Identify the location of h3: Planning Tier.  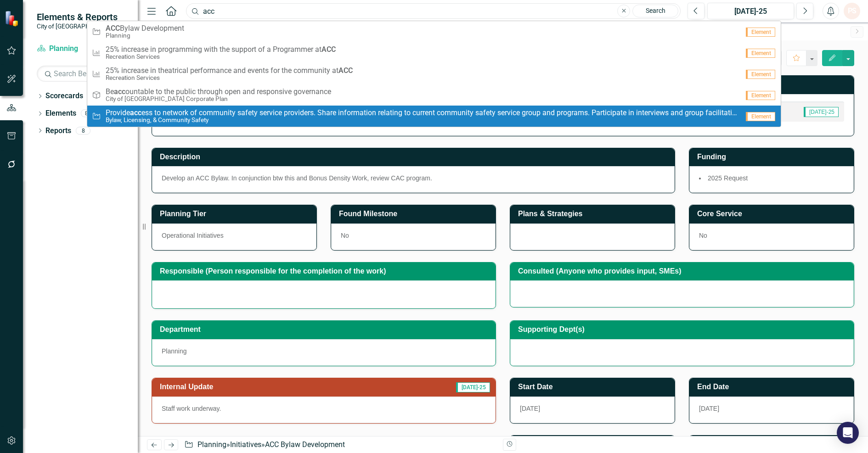
(235, 214).